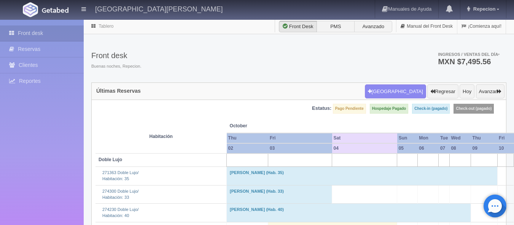 The height and width of the screenshot is (225, 514). Describe the element at coordinates (279, 126) in the screenshot. I see `span: October` at that location.